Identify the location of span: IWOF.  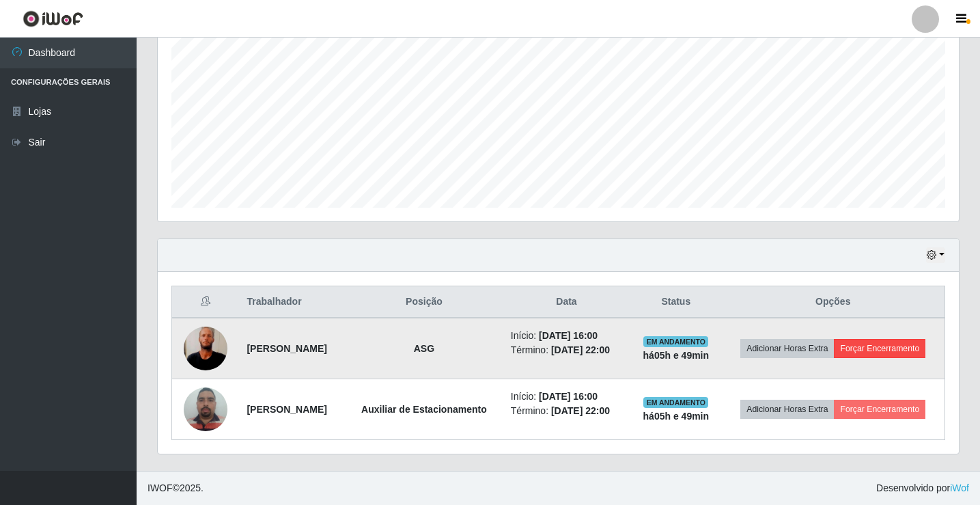
(160, 488).